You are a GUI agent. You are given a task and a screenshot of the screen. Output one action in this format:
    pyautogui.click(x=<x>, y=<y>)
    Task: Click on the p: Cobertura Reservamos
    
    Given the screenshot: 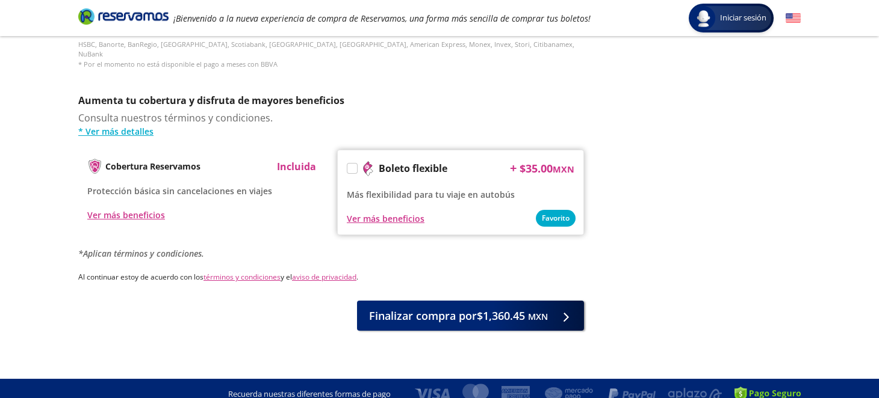 What is the action you would take?
    pyautogui.click(x=153, y=166)
    